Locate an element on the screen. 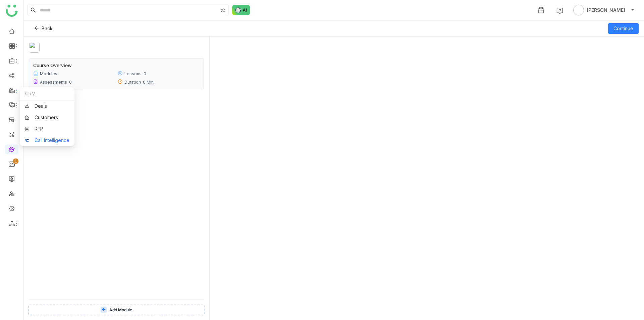  a: Customers is located at coordinates (47, 117).